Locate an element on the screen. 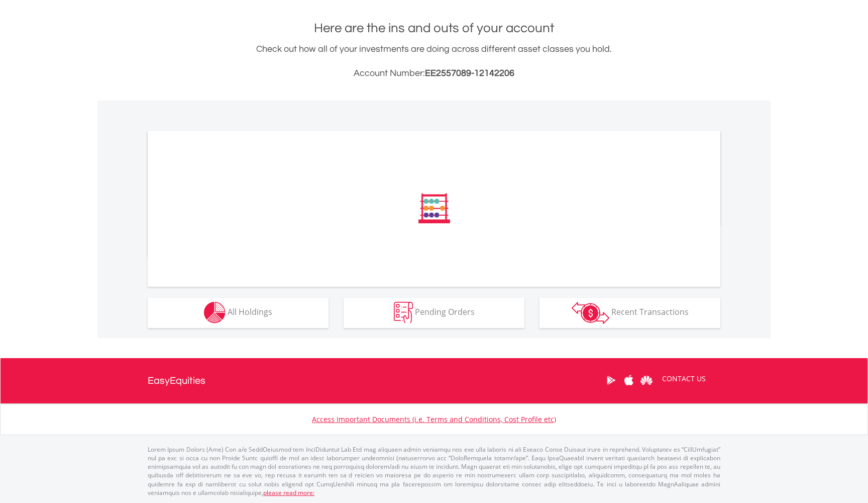  img: holdings-wht.png is located at coordinates (214, 312).